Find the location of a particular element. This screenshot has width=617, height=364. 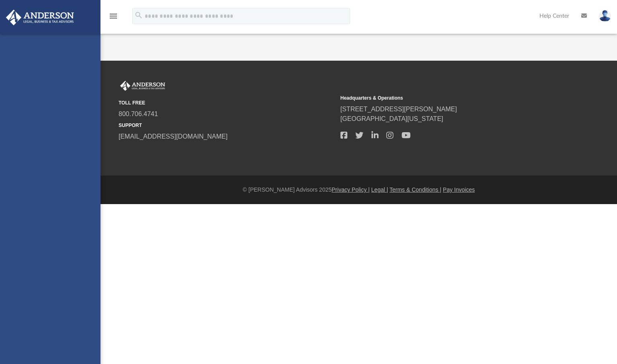

img: User Pic is located at coordinates (605, 16).